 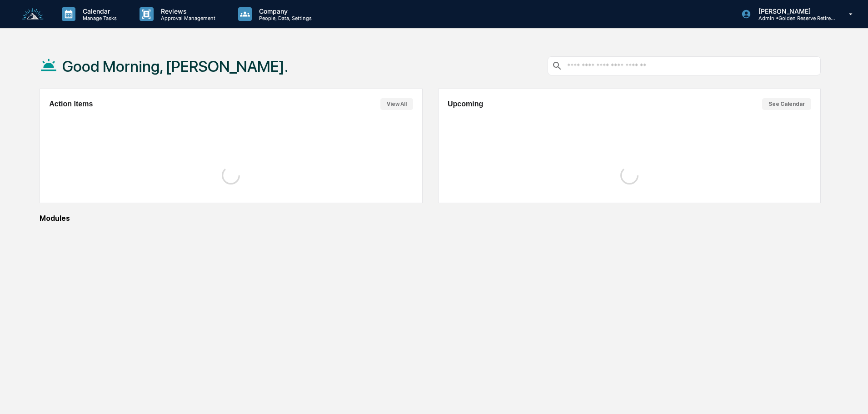 I want to click on h2: Action Items, so click(x=71, y=104).